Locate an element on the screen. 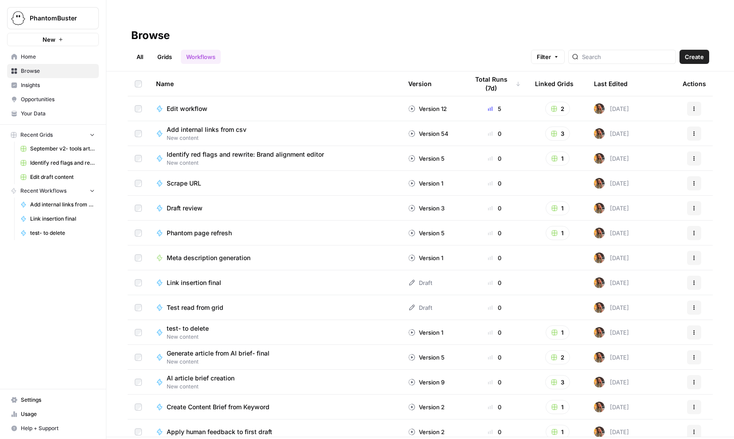  button: Create is located at coordinates (694, 57).